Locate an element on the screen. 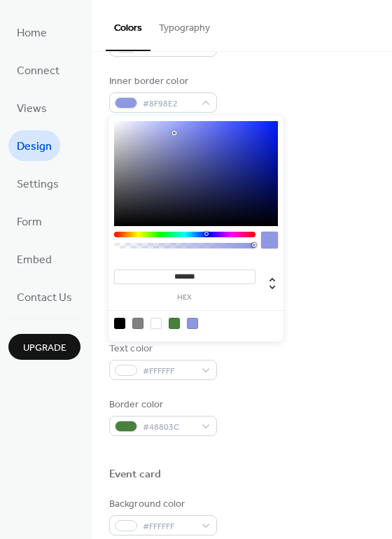  a: Form is located at coordinates (30, 222).